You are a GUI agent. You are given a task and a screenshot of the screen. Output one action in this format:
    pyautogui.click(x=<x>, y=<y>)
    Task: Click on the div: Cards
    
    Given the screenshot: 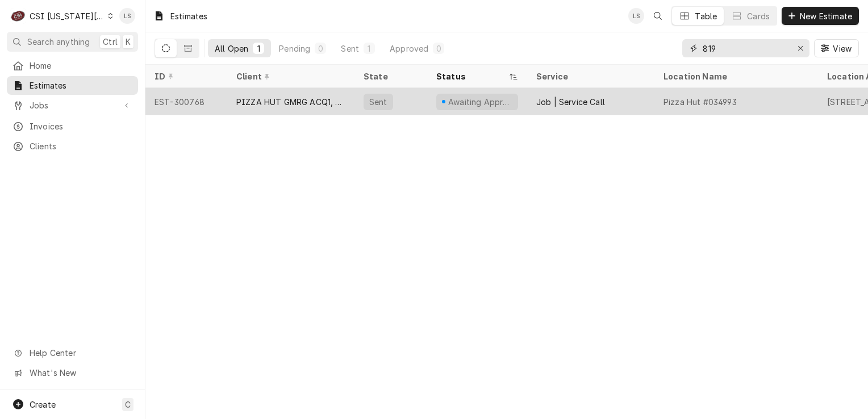 What is the action you would take?
    pyautogui.click(x=759, y=16)
    